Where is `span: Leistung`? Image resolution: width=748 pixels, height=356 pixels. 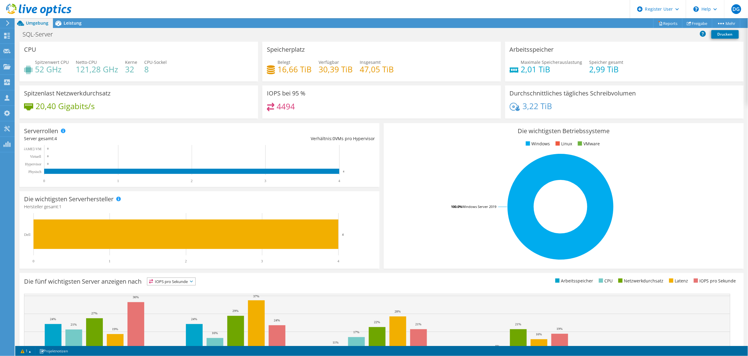
span: Leistung is located at coordinates (72, 23).